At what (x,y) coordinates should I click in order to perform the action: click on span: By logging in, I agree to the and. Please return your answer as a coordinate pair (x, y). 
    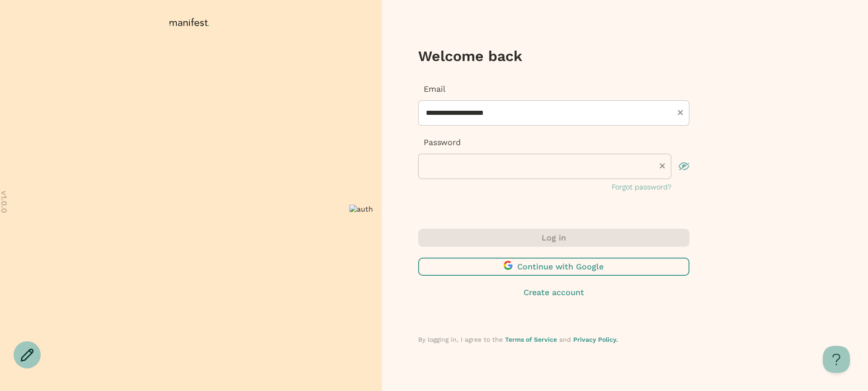
    Looking at the image, I should click on (518, 340).